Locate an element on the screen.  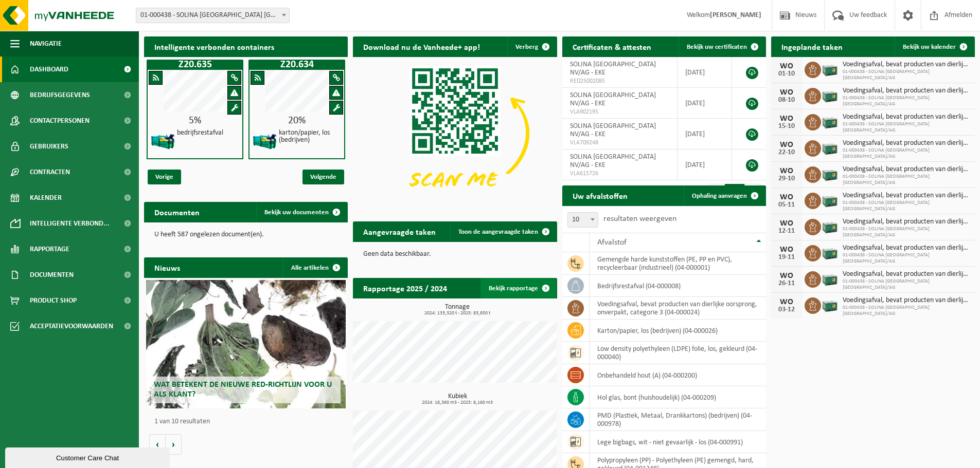
span: Toon de aangevraagde taken is located at coordinates (498, 232).